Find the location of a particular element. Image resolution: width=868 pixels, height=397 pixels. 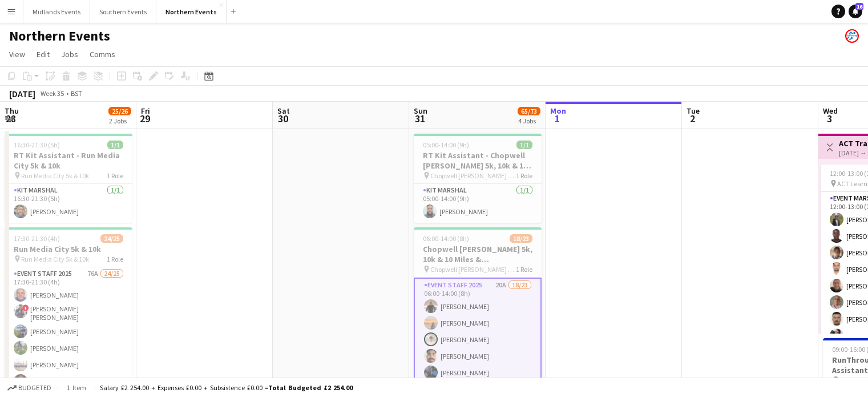

span: 16 is located at coordinates (860, 7).